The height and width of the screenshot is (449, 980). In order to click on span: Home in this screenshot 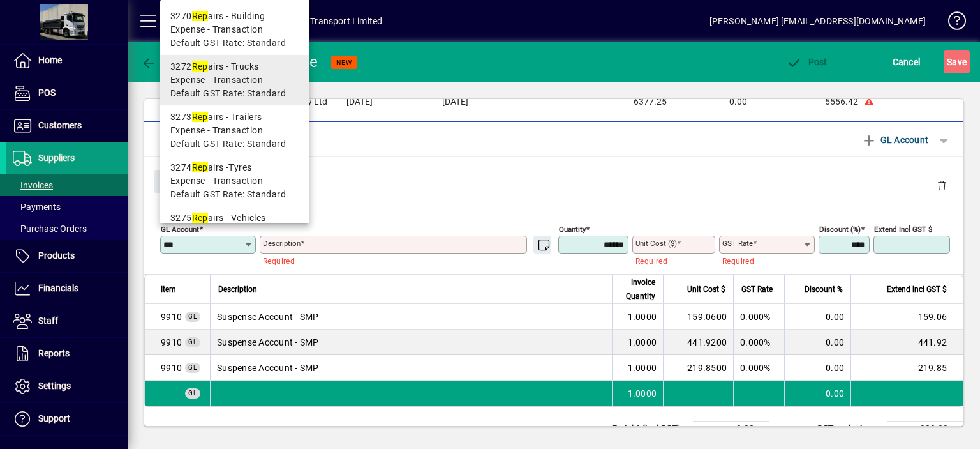, I will do `click(50, 60)`.